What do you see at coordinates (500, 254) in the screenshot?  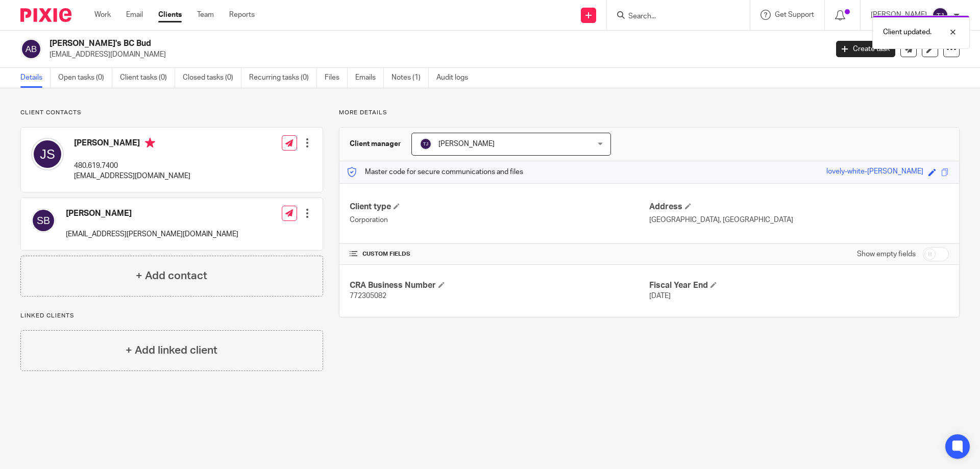 I see `h4: CUSTOM FIELDS` at bounding box center [500, 254].